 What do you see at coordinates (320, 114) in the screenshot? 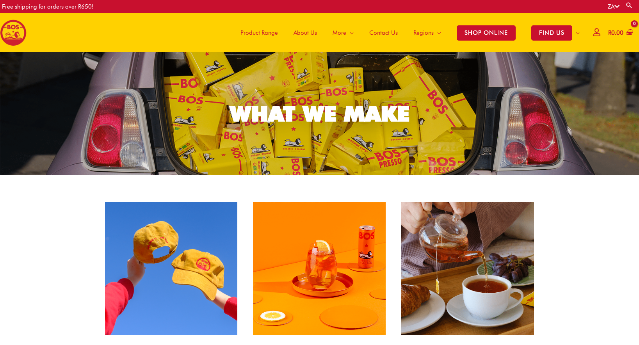
I see `div: WHAT WE MAKE` at bounding box center [320, 114].